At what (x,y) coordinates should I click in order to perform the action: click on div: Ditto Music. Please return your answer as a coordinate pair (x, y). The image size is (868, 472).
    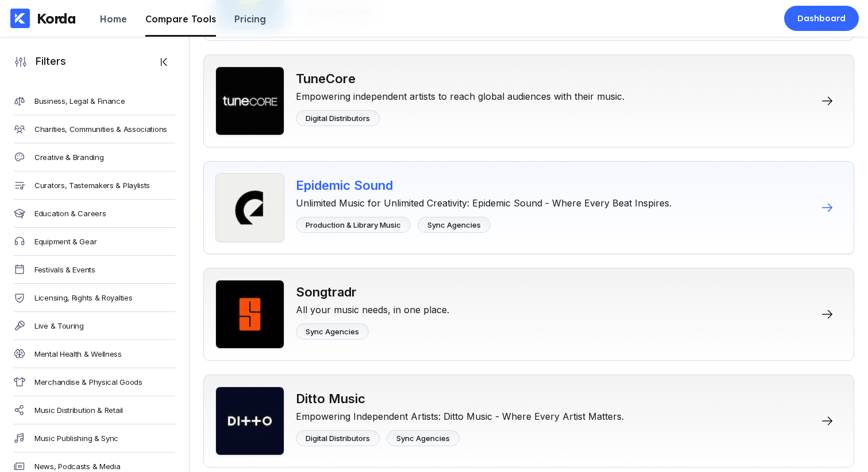
    Looking at the image, I should click on (459, 399).